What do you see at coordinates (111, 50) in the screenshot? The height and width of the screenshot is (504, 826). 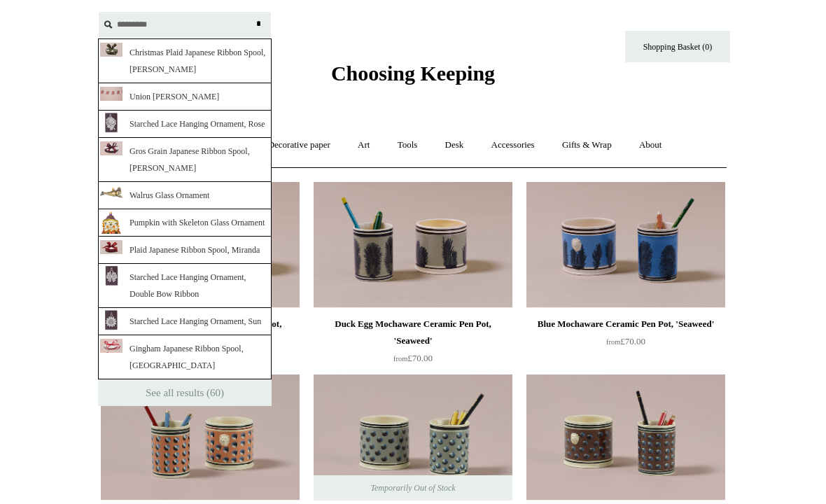 I see `img: Copyright_Choosing_Keeping_20240624_BS_20168_RT_thumb.jpg` at bounding box center [111, 50].